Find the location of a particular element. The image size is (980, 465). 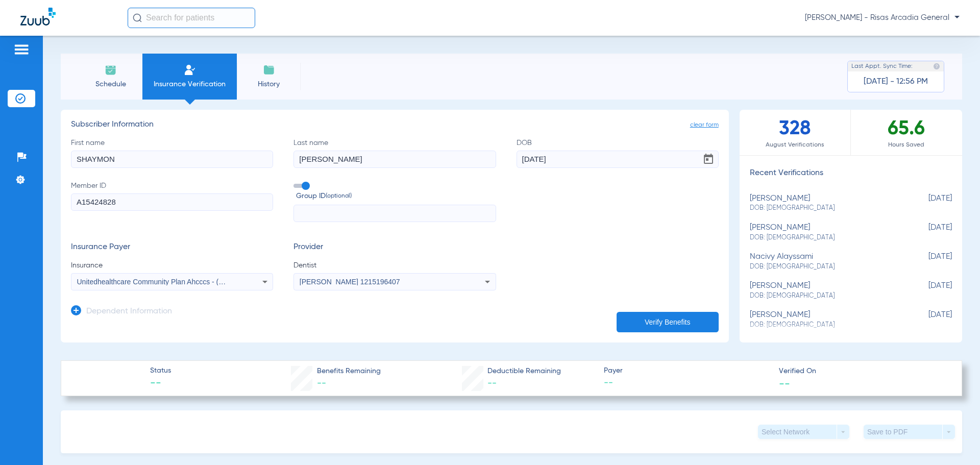

input: First name is located at coordinates (172, 159).